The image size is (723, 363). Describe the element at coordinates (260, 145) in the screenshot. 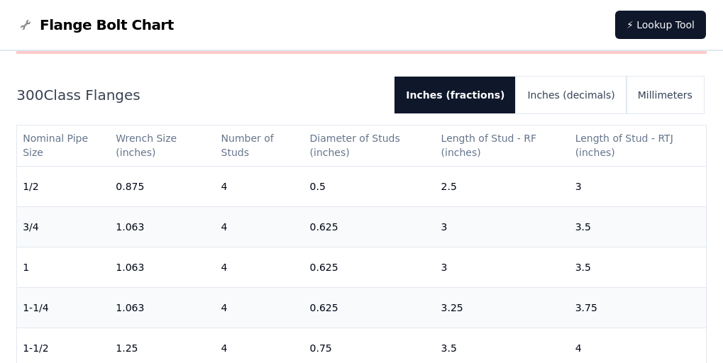

I see `th: Number of Studs` at that location.